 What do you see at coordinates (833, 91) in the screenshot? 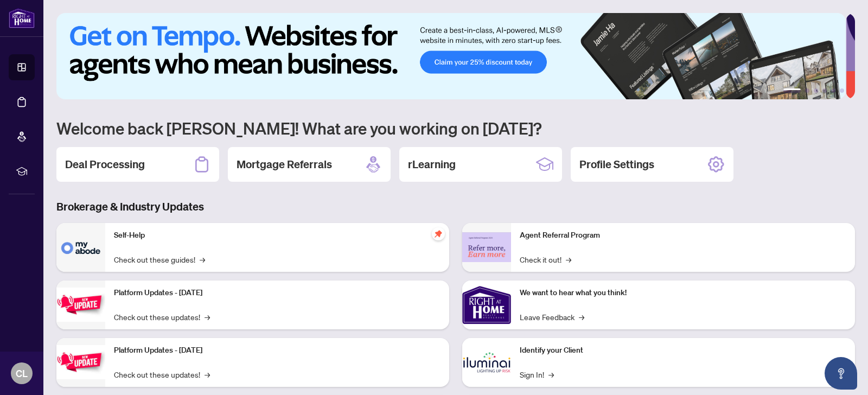
I see `button: 5` at bounding box center [833, 91].